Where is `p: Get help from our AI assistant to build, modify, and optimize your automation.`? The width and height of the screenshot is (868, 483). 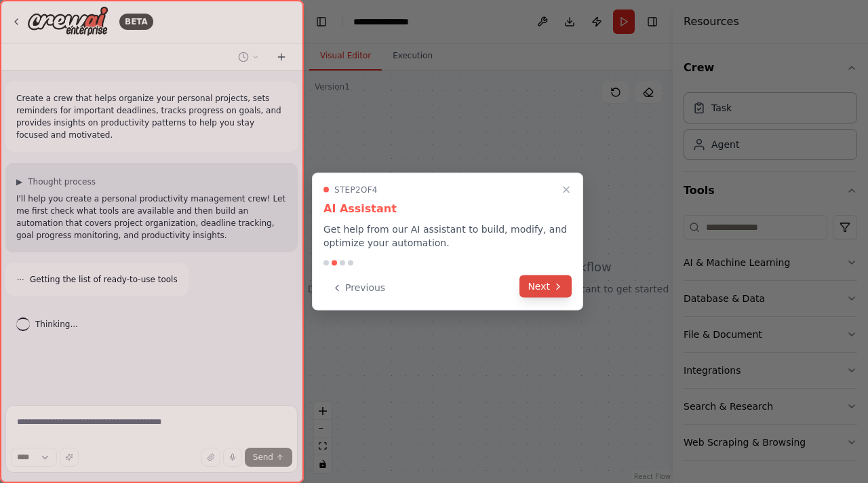
p: Get help from our AI assistant to build, modify, and optimize your automation. is located at coordinates (447, 236).